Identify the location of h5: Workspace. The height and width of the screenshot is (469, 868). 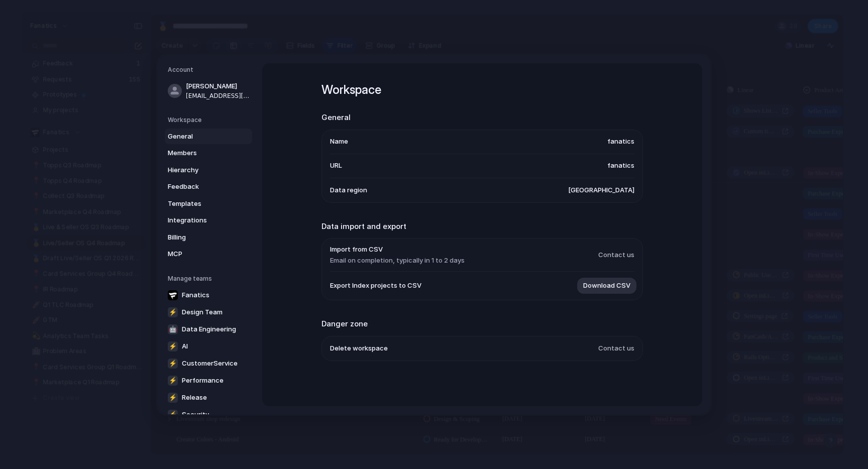
(210, 120).